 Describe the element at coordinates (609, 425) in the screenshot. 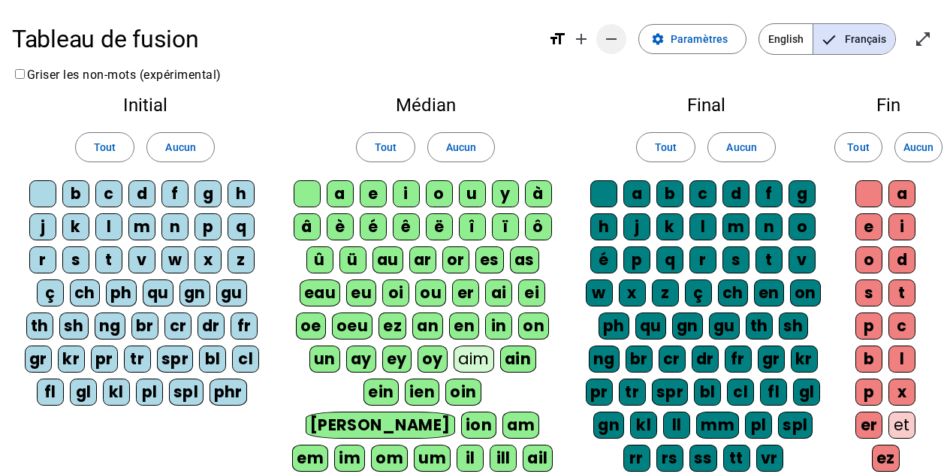

I see `div: gn` at that location.